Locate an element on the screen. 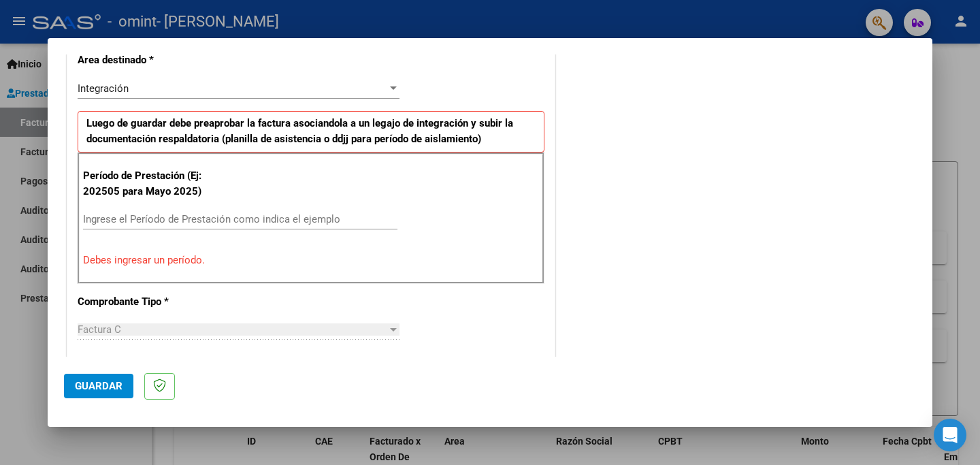  button: Guardar is located at coordinates (99, 386).